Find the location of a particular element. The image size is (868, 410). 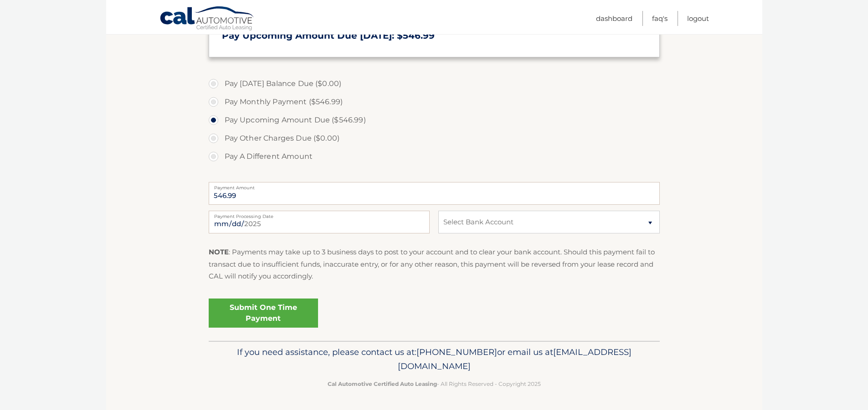

a: Logout is located at coordinates (698, 18).